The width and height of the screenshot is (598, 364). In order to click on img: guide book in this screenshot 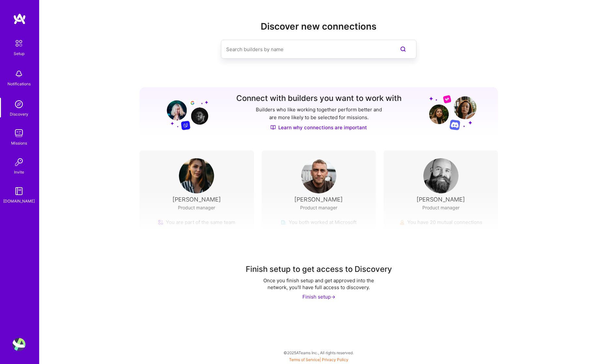, I will do `click(19, 191)`.